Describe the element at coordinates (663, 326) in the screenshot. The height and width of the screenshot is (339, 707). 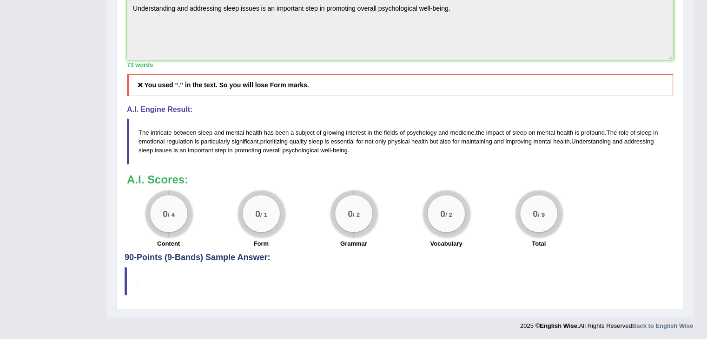
I see `a: Back to English Wise` at that location.